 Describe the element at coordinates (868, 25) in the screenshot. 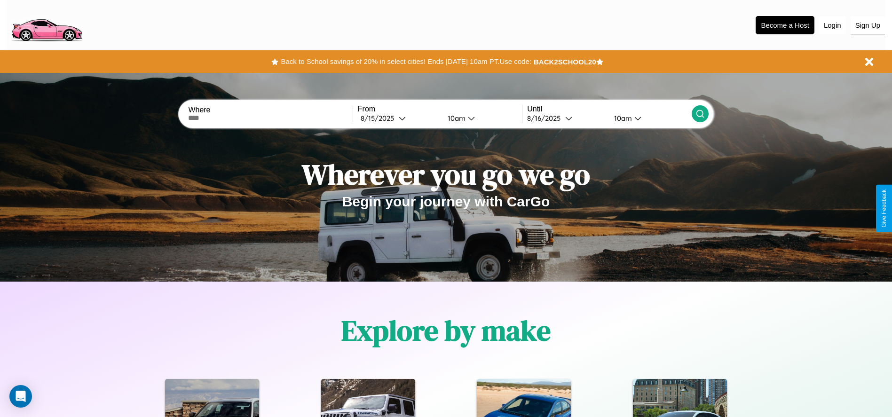

I see `button: Sign Up` at that location.